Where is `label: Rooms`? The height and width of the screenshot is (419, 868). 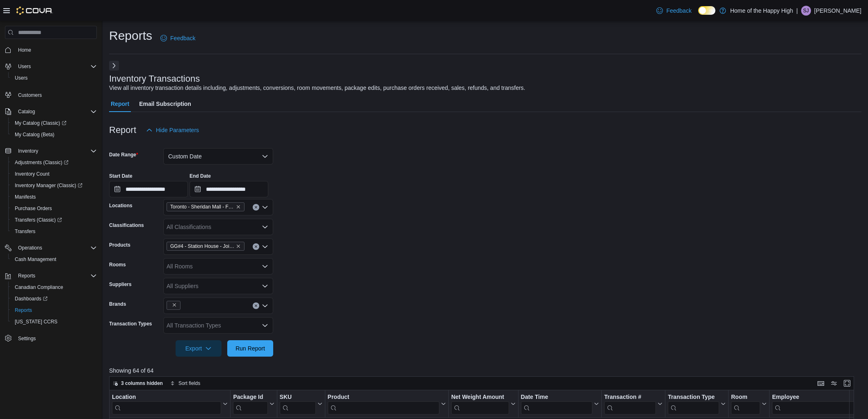
label: Rooms is located at coordinates (117, 264).